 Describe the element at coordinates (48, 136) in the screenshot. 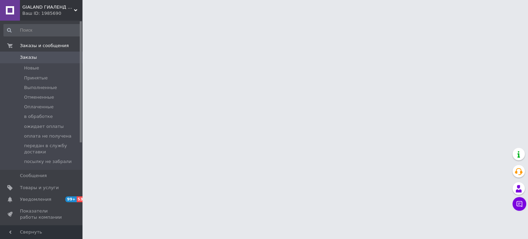

I see `span: оплата не получена` at that location.